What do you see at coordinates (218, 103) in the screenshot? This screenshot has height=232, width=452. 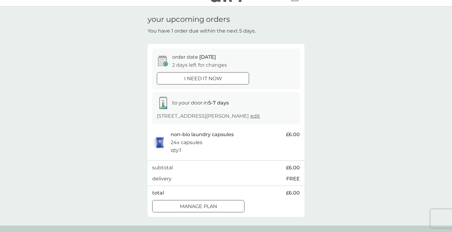 I see `strong: 5-7 days` at bounding box center [218, 103].